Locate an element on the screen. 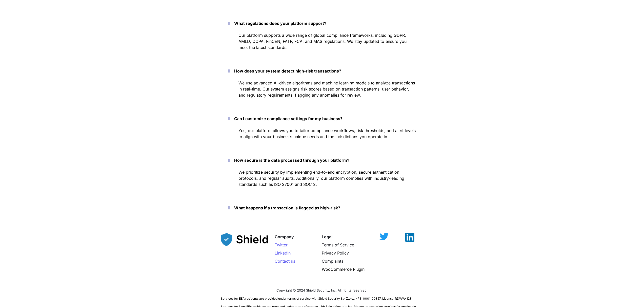 The image size is (644, 307). span: Terms of Service is located at coordinates (338, 245).